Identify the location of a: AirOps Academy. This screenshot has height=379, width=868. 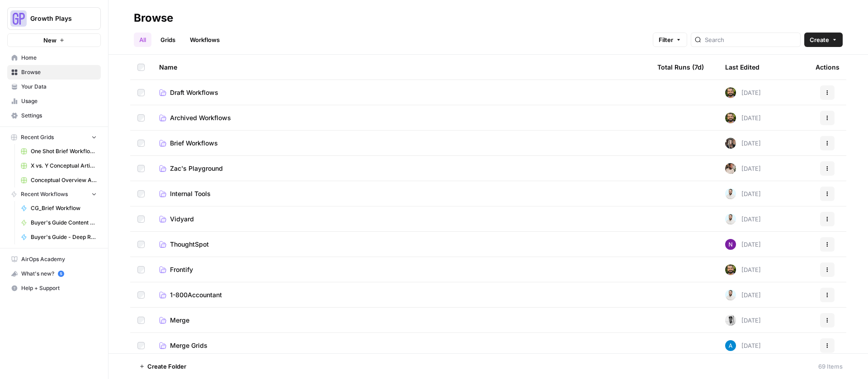
(54, 259).